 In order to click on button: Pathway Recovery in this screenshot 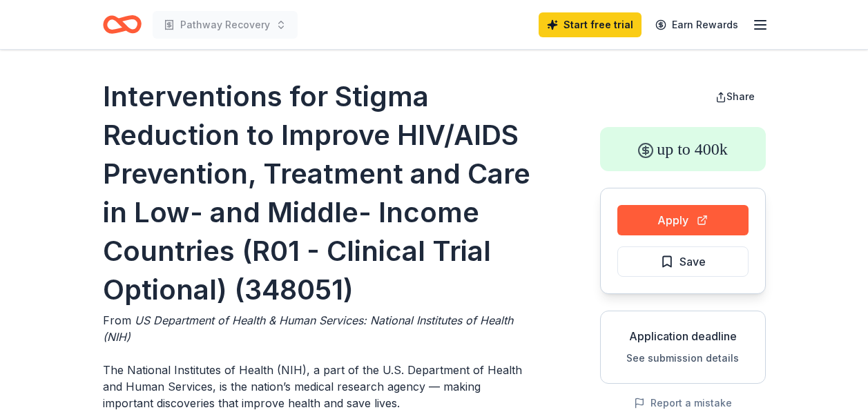, I will do `click(225, 25)`.